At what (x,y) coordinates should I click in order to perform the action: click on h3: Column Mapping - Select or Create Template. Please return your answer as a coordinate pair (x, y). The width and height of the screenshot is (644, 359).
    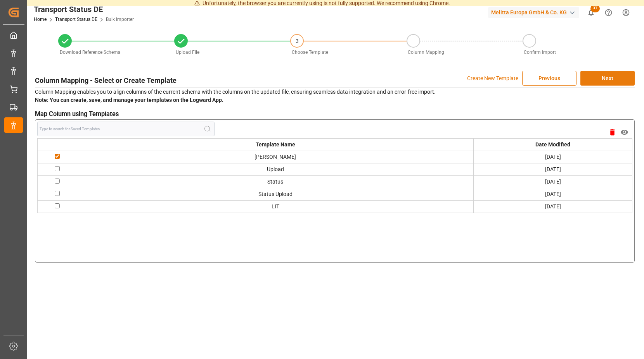
    Looking at the image, I should click on (106, 80).